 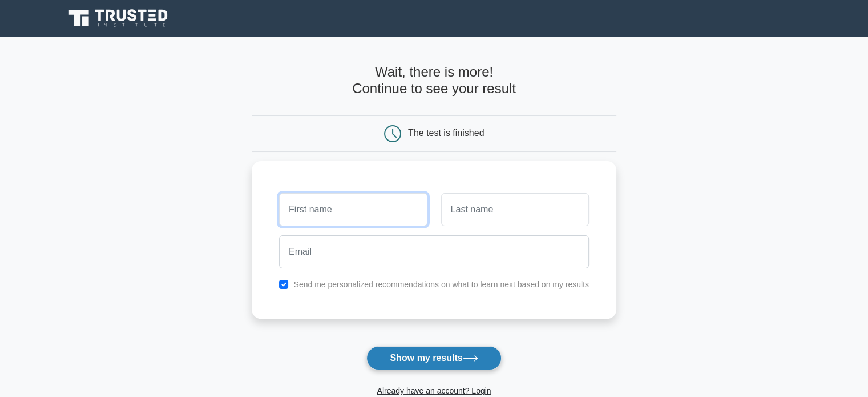 I want to click on button: Show my results, so click(x=434, y=358).